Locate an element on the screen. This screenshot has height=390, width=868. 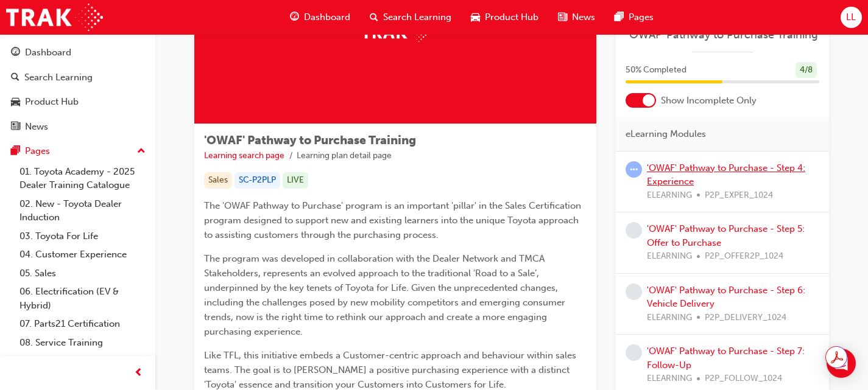
span: LL is located at coordinates (851, 17).